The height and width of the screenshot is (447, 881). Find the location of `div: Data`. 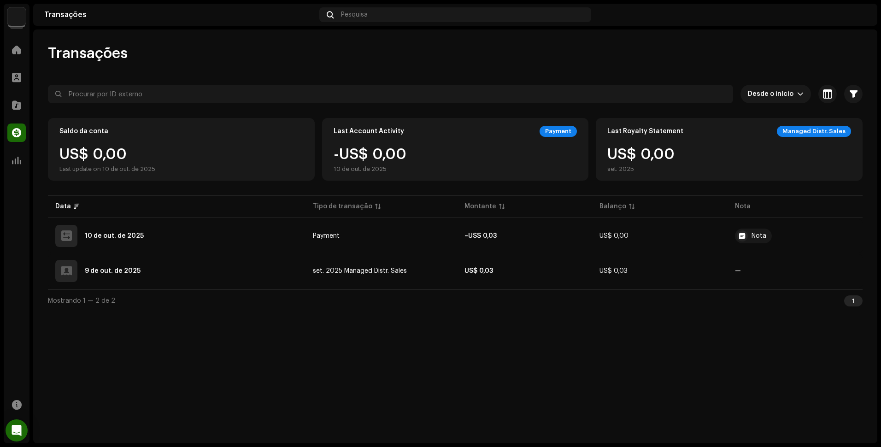

div: Data is located at coordinates (63, 206).